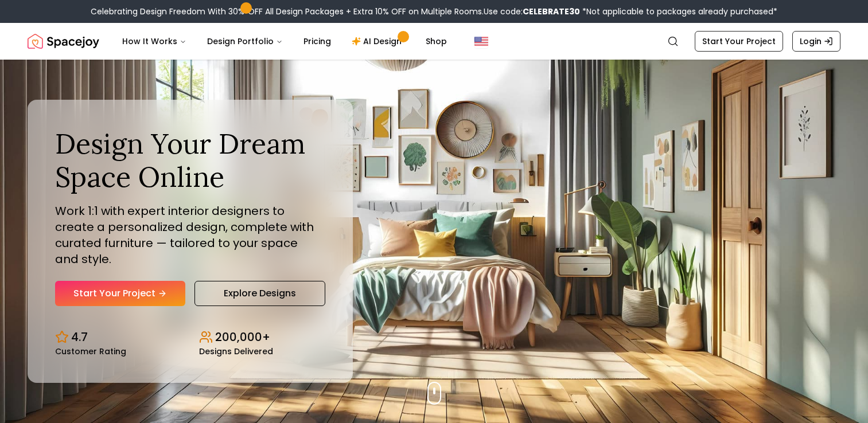 Image resolution: width=868 pixels, height=423 pixels. Describe the element at coordinates (317, 41) in the screenshot. I see `a: Pricing` at that location.